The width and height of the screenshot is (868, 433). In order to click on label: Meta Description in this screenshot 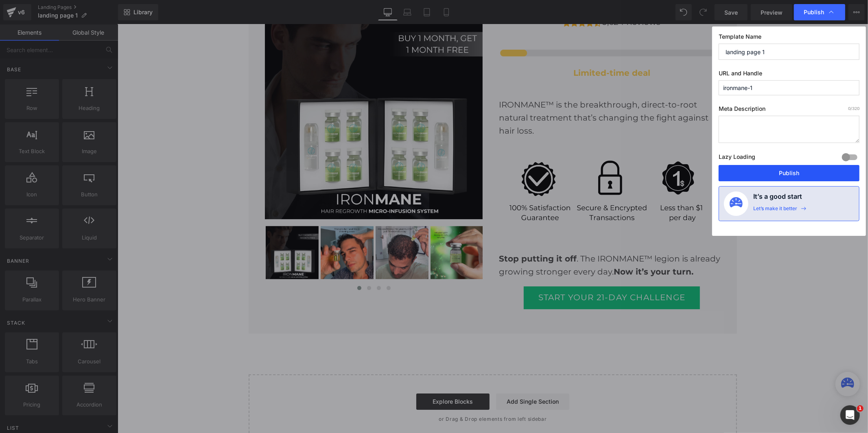, I will do `click(789, 110)`.